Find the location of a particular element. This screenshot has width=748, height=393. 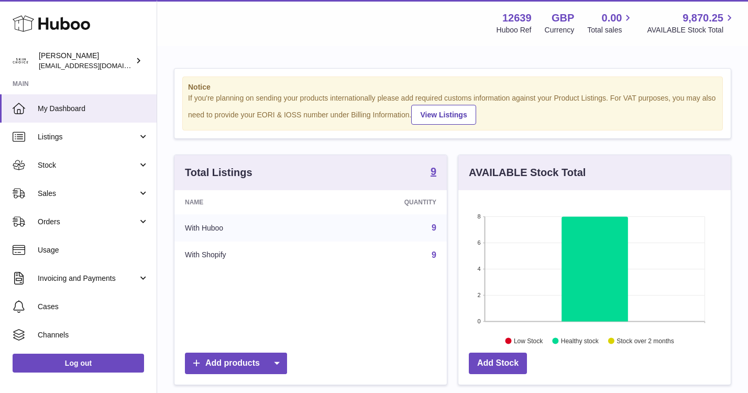

span: Total sales is located at coordinates (610, 30).